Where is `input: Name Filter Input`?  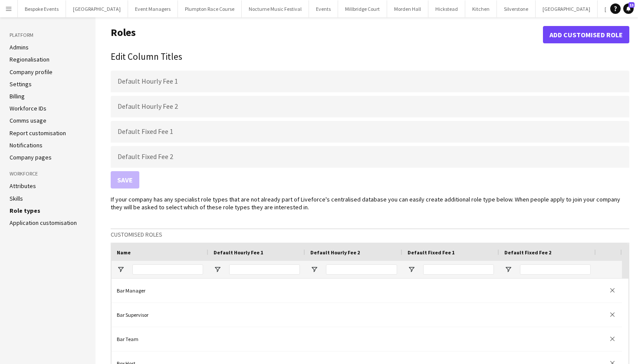
input: Name Filter Input is located at coordinates (167, 270).